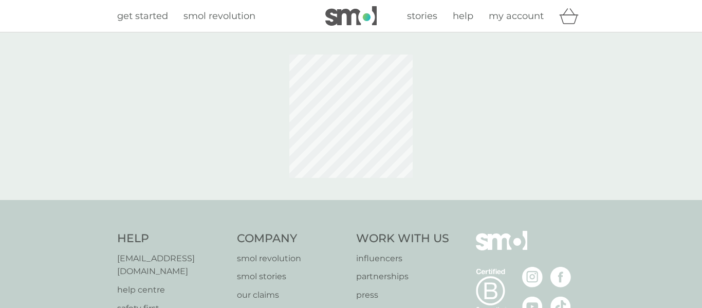 This screenshot has height=308, width=702. I want to click on span: stories, so click(422, 16).